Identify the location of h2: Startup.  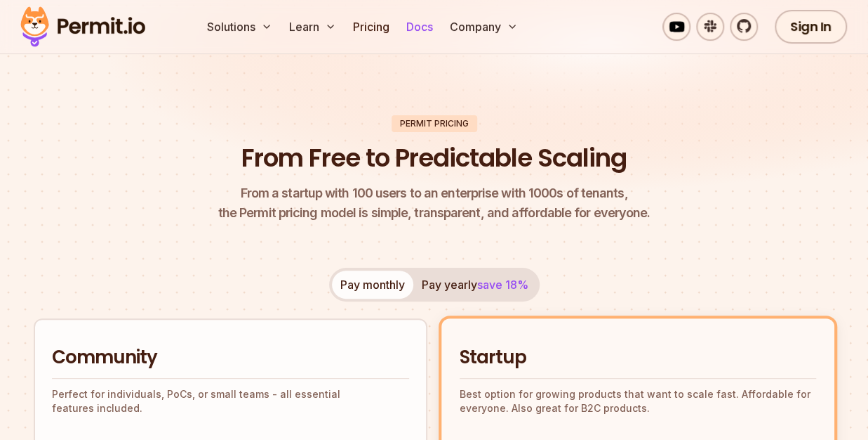
(638, 358).